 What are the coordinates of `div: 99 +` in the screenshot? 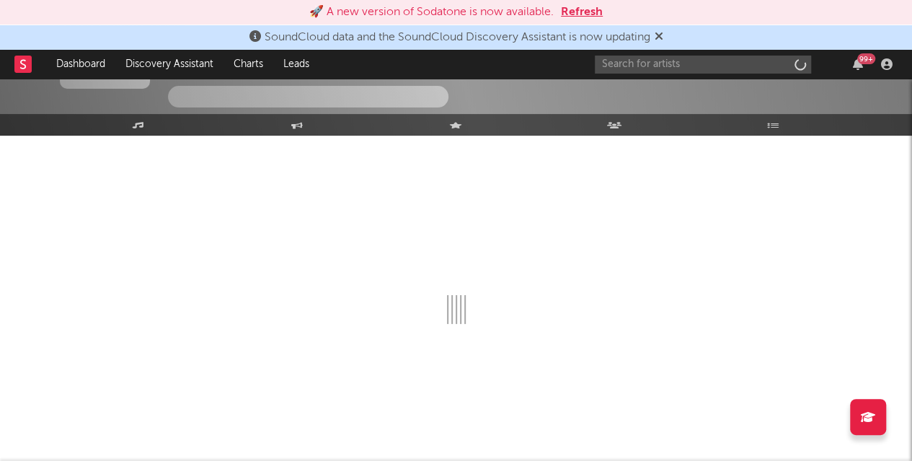 It's located at (866, 58).